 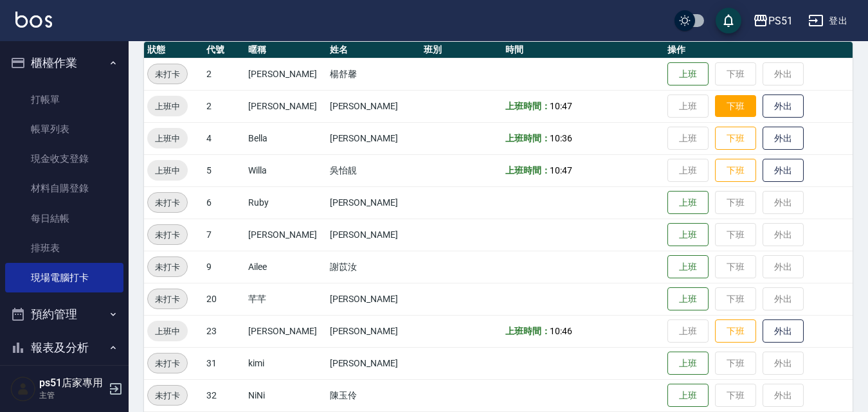 What do you see at coordinates (223, 203) in the screenshot?
I see `td: 6` at bounding box center [223, 203].